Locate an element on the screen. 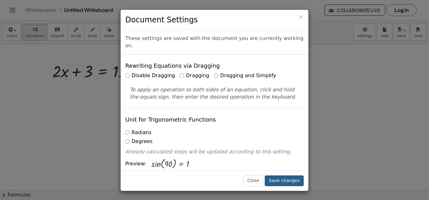 This screenshot has width=429, height=200. input: Disable Dragging is located at coordinates (128, 75).